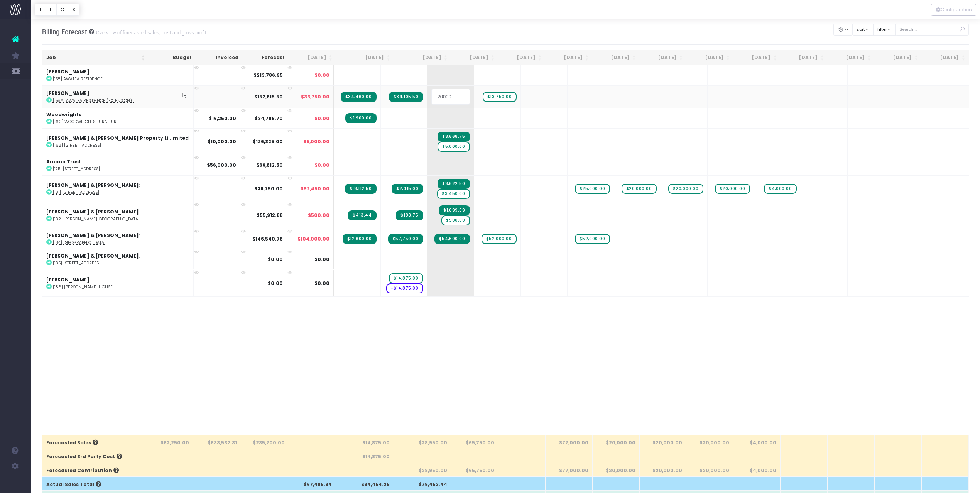  I want to click on span: Streamtime Invoice: INV-556 – [158A] Awatea Residence (Extension), so click(358, 97).